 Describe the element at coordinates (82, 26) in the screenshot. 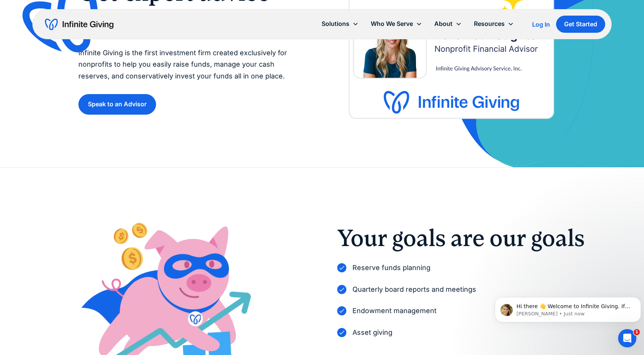

I see `p: Hi there 👋 Welcome to Infinite Giving. If you have any questions, just reply to this message. [GE...` at that location.